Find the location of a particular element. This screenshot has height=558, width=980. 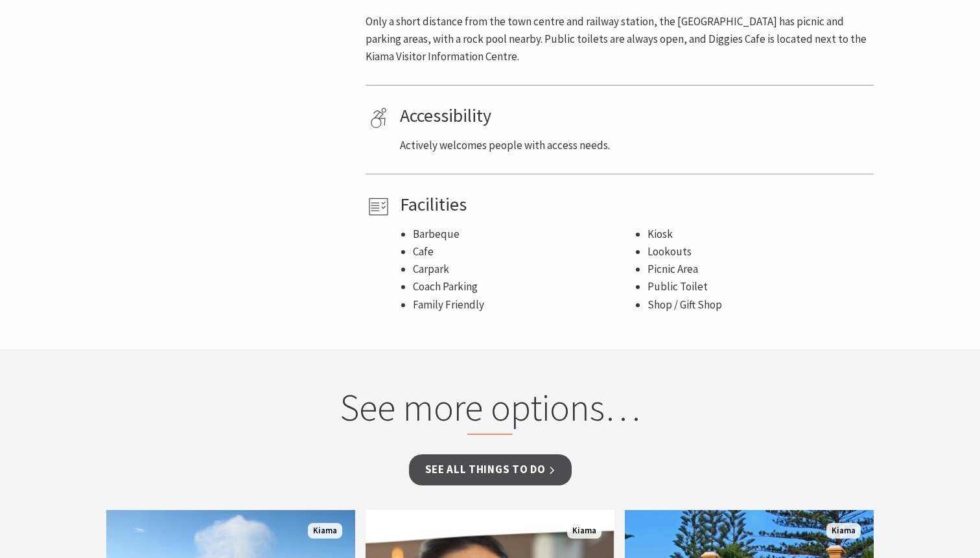

li: Family Friendly is located at coordinates (524, 304).